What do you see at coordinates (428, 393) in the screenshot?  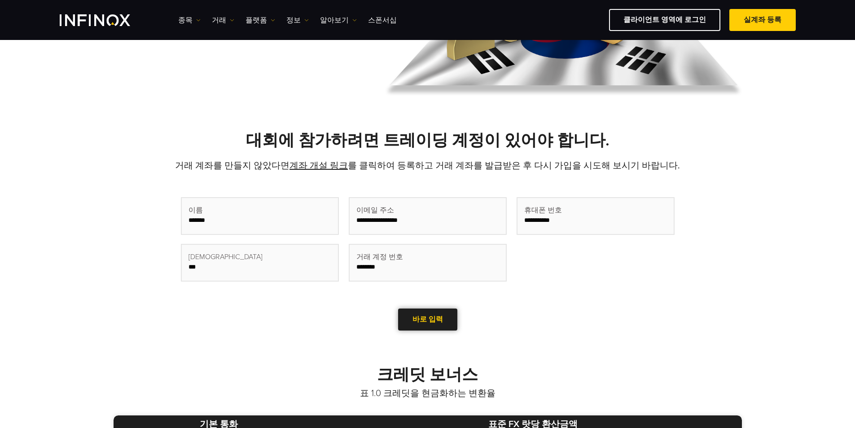 I see `p: 표 1.0 크레딧을 현금화하는 변환율` at bounding box center [428, 393].